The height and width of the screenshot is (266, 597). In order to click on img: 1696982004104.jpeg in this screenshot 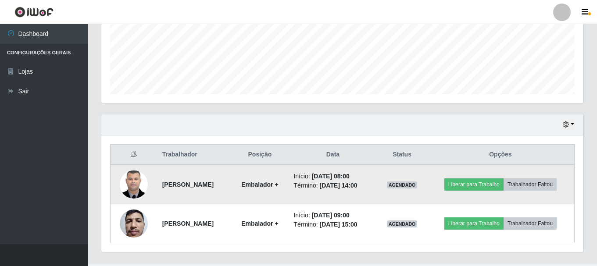, I will do `click(134, 223)`.